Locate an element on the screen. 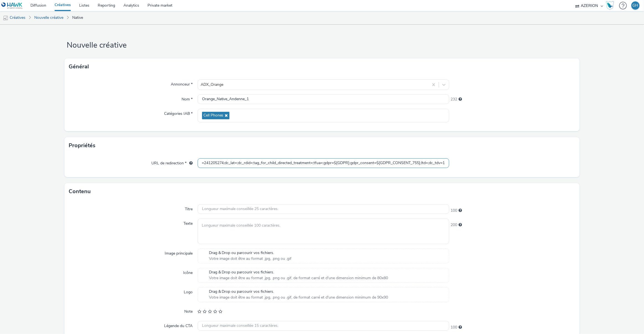 The width and height of the screenshot is (644, 334). input: url... is located at coordinates (324, 163).